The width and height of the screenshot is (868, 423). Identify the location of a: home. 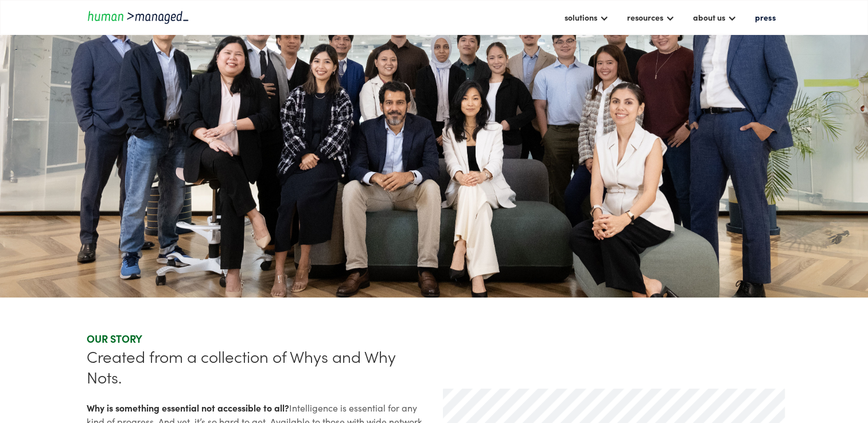
(139, 17).